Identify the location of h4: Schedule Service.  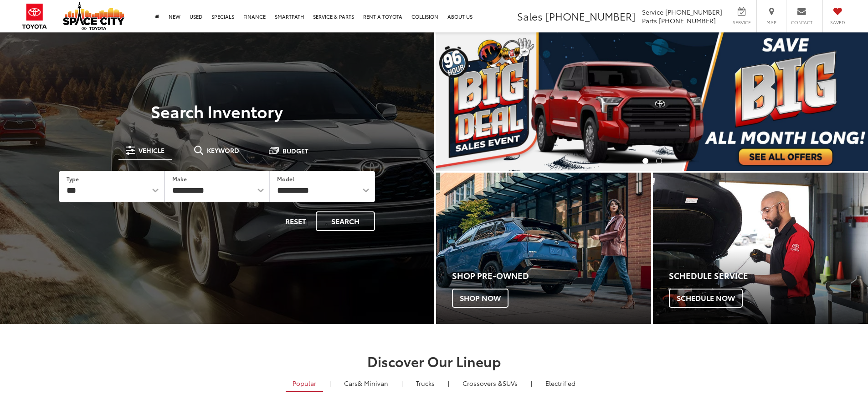
(768, 275).